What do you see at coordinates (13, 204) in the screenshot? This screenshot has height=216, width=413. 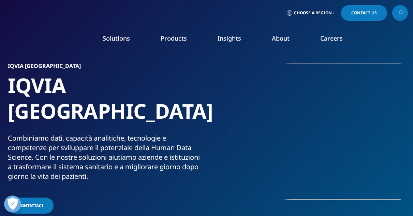 I see `button: Apri preferenze` at bounding box center [13, 204].